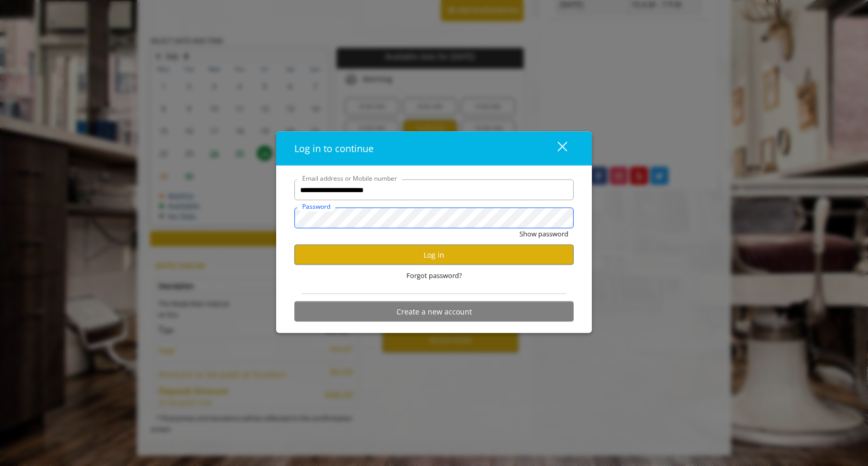  I want to click on button: Create a new account, so click(434, 312).